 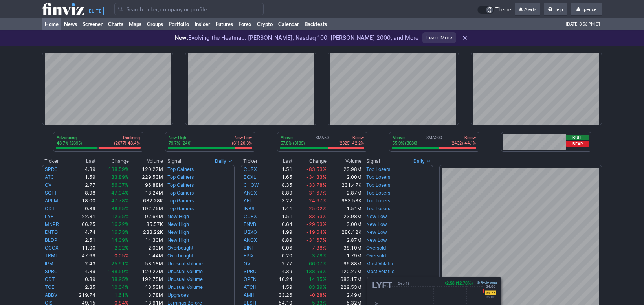 What do you see at coordinates (281, 201) in the screenshot?
I see `td: 3.22` at bounding box center [281, 201].